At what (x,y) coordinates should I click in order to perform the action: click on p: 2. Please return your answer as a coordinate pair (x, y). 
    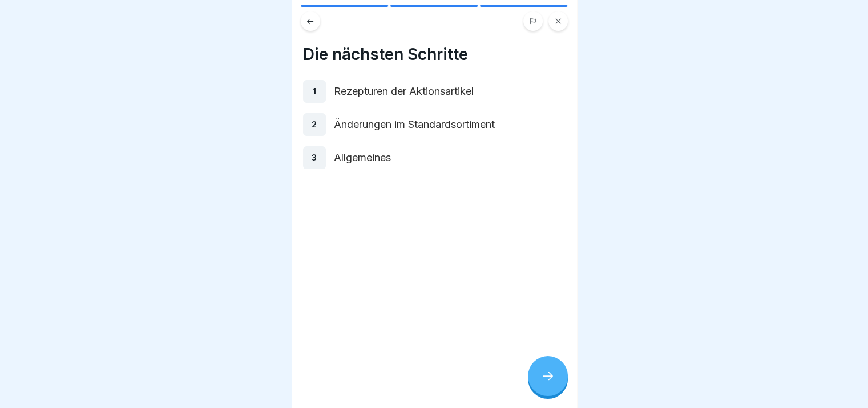
    Looking at the image, I should click on (314, 125).